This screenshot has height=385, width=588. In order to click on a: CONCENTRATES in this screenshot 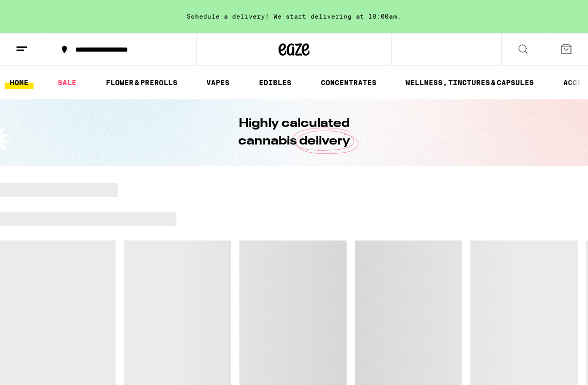, I will do `click(349, 83)`.